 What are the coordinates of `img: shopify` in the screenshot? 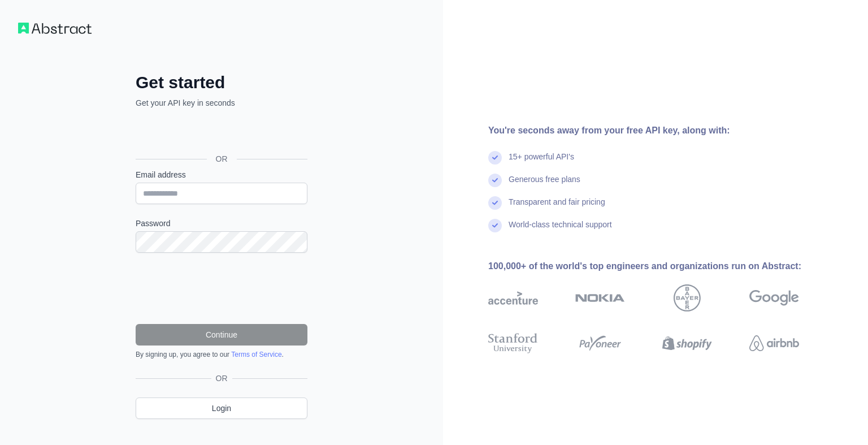 It's located at (687, 343).